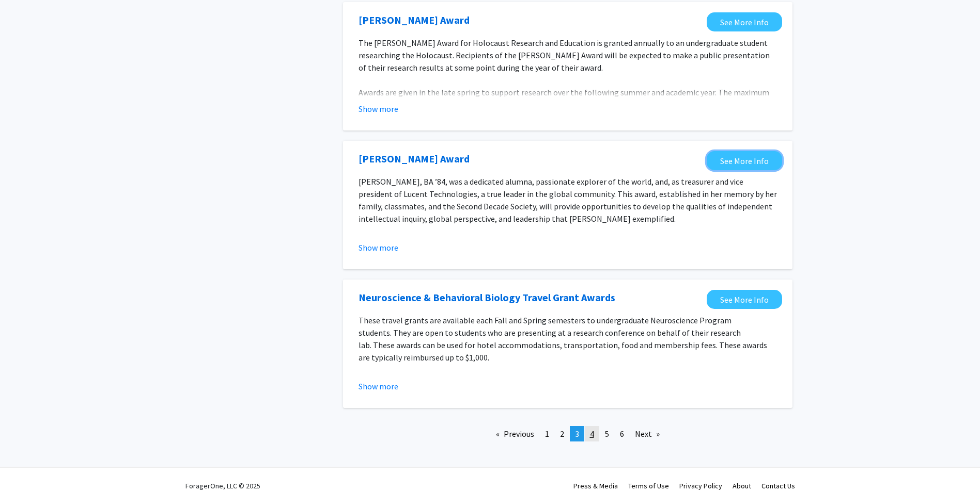  Describe the element at coordinates (592, 434) in the screenshot. I see `span: 4` at that location.